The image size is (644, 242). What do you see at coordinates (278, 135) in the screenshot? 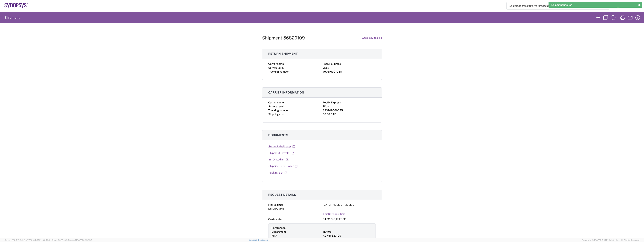
I see `span: Documents` at bounding box center [278, 135].